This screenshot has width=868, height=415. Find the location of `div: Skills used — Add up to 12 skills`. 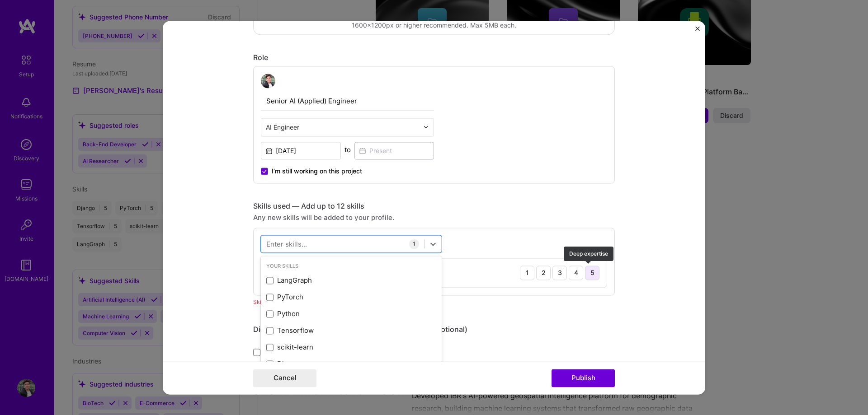

div: Skills used — Add up to 12 skills is located at coordinates (434, 206).